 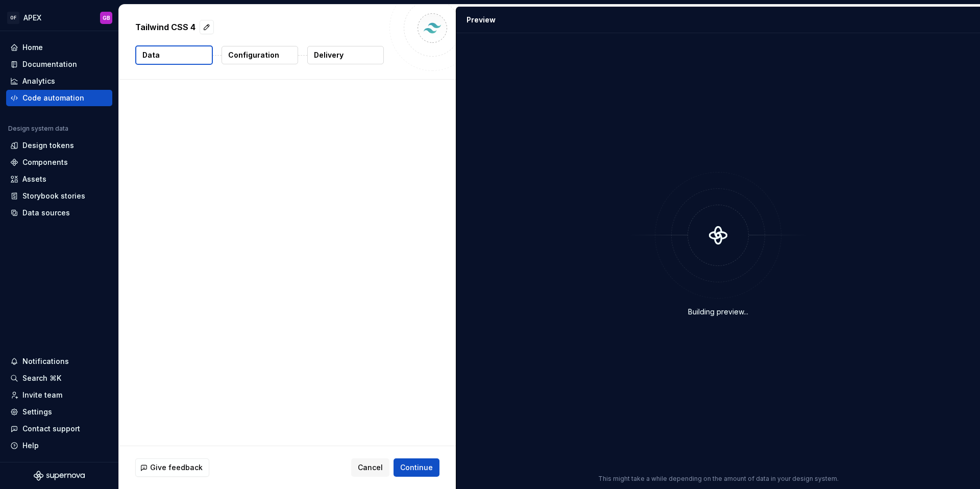 I want to click on a: Components, so click(x=59, y=162).